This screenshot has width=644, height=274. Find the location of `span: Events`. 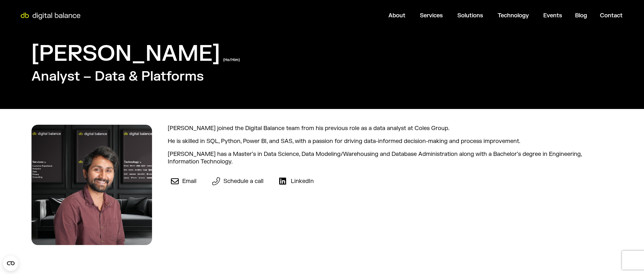

span: Events is located at coordinates (553, 15).